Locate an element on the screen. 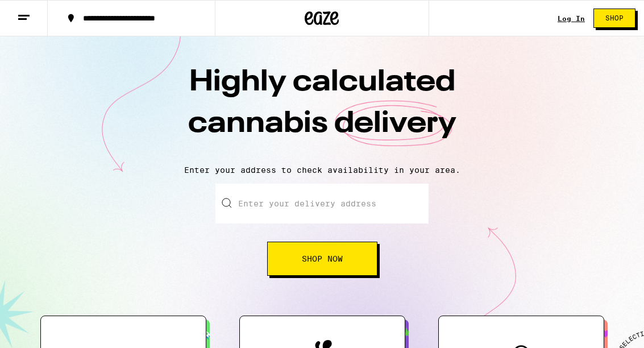 This screenshot has width=644, height=348. button: Shop is located at coordinates (614, 18).